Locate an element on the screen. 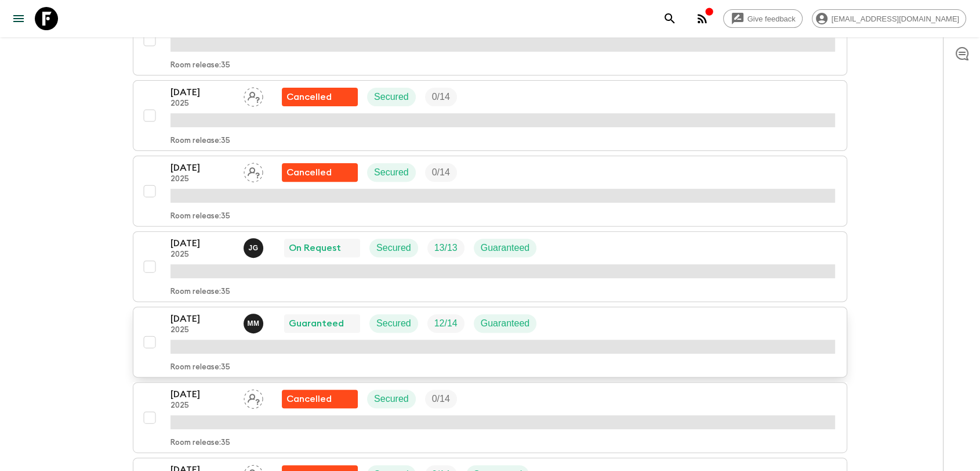 The height and width of the screenshot is (471, 980). button: JG is located at coordinates (254, 247).